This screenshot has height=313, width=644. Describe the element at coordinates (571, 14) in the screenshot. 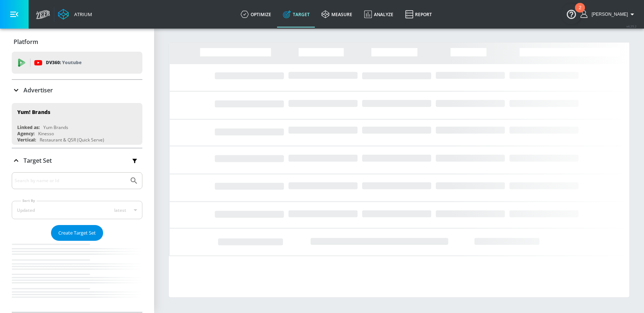

I see `button: Open Resource Center, 2 new notifications` at that location.